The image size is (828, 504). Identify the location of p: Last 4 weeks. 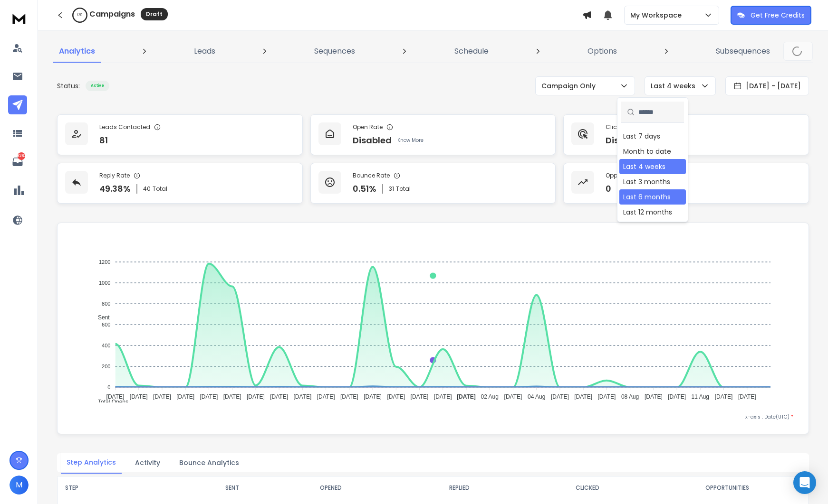
(675, 86).